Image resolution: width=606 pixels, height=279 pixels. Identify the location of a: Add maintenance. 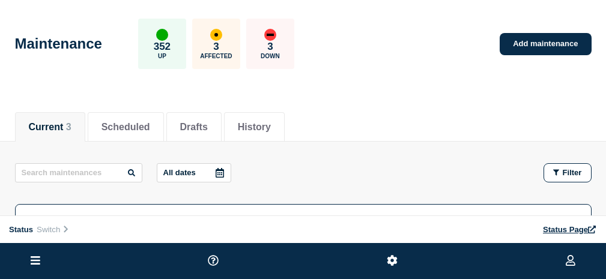
(546, 44).